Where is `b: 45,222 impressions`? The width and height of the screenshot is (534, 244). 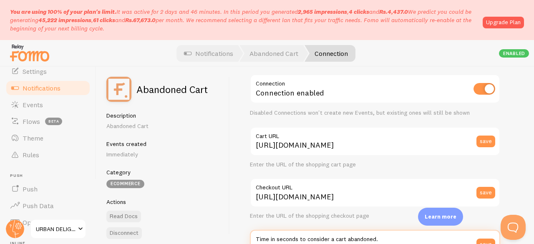
b: 45,222 impressions is located at coordinates (65, 20).